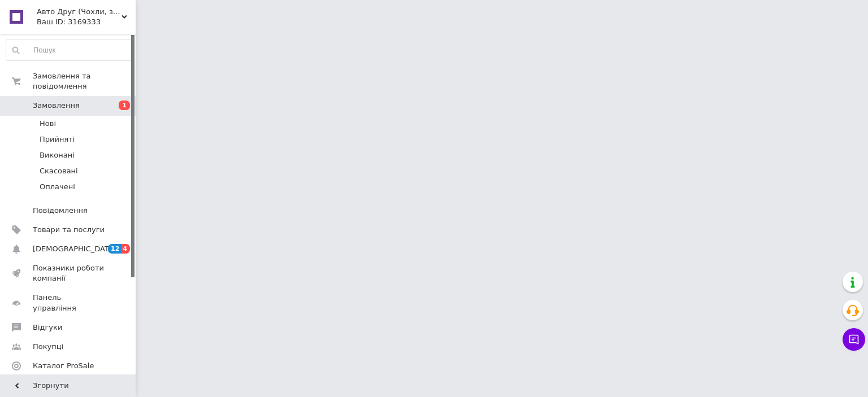 The image size is (868, 397). I want to click on span: Панель управління, so click(68, 303).